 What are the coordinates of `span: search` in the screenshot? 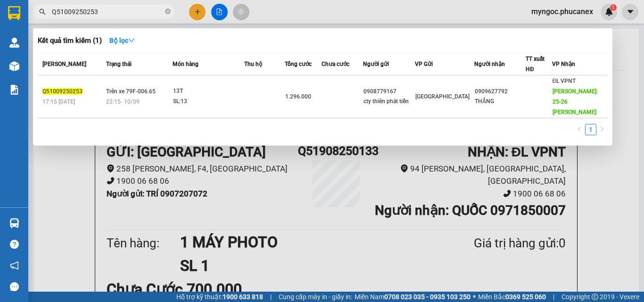 It's located at (42, 11).